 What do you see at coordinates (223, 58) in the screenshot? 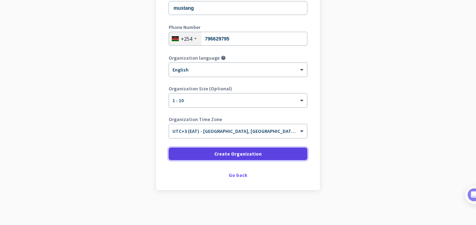
I see `i: help` at bounding box center [223, 58].